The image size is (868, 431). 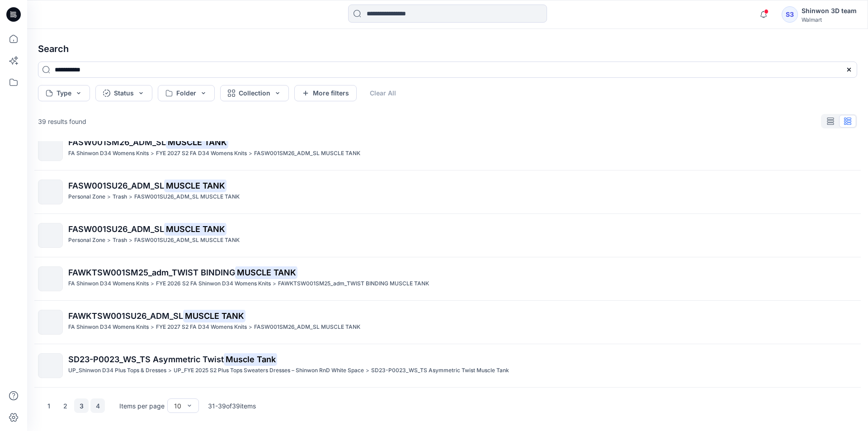 I want to click on p: 31 - 39 of 39 items, so click(x=232, y=406).